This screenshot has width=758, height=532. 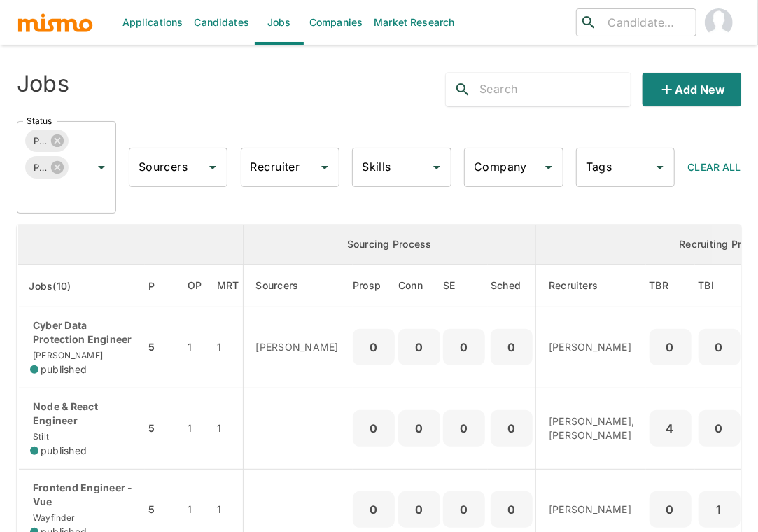 What do you see at coordinates (47, 167) in the screenshot?
I see `div: Public` at bounding box center [47, 167].